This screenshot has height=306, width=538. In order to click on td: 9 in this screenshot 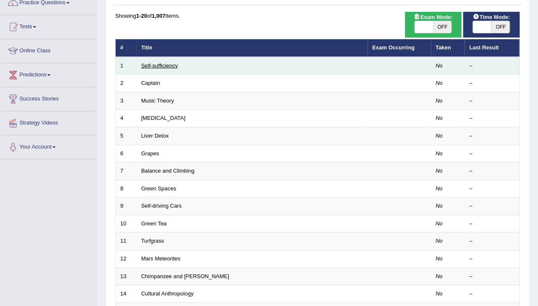, I will do `click(126, 206)`.